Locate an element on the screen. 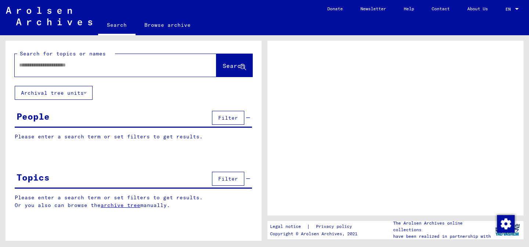  a: Legal notice is located at coordinates (288, 227).